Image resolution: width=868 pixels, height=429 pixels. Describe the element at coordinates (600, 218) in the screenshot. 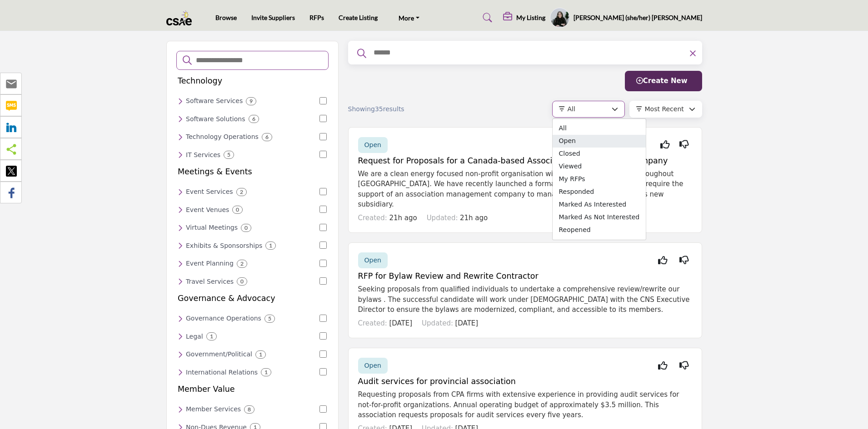

I see `span: Marked As Not Interested` at that location.